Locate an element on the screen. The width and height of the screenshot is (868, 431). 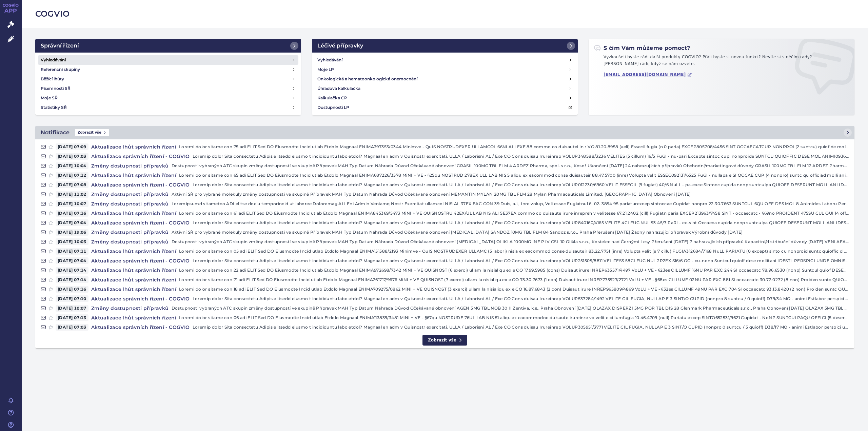
p: Loremi dolor sitame con 75 adi ELIT Sed DO Eiusmodte Incid utlab Etdolo Magnaal ENIMA397353/0344 ... is located at coordinates (514, 147).